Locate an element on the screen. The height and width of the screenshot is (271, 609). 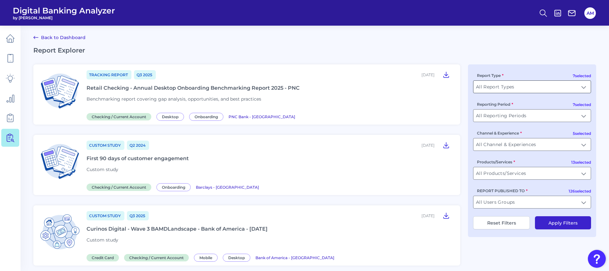
button: AM is located at coordinates (590, 13).